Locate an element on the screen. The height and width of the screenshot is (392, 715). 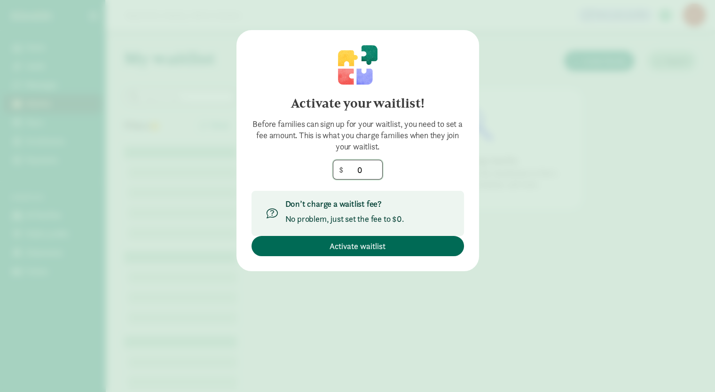
p: No problem, just set the fee to $0. is located at coordinates (345, 219).